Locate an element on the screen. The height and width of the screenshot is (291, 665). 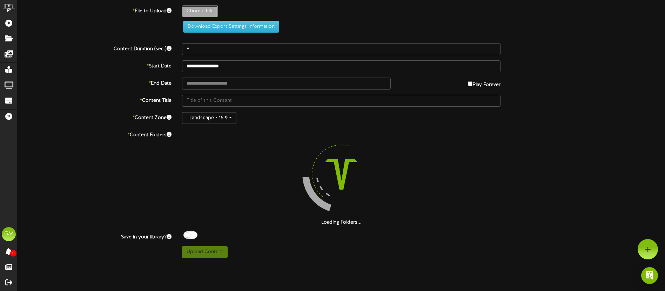
button: Landscape - 16:9 is located at coordinates (209, 118).